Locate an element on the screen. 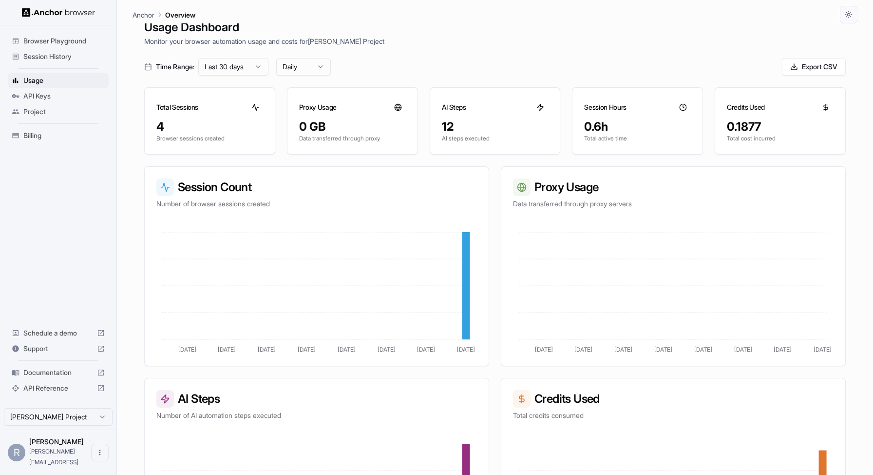  p: Anchor is located at coordinates (143, 15).